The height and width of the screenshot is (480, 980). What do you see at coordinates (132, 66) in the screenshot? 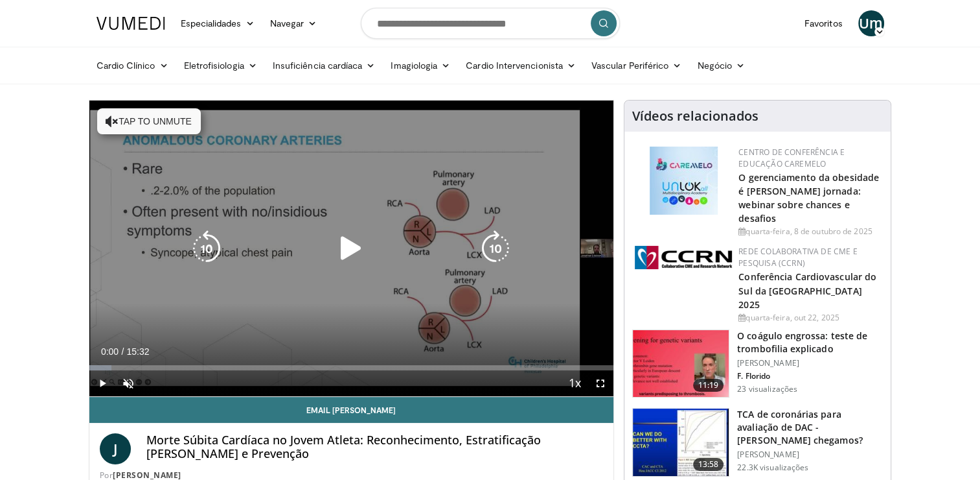
I see `a: Cardio Clínico` at bounding box center [132, 66].